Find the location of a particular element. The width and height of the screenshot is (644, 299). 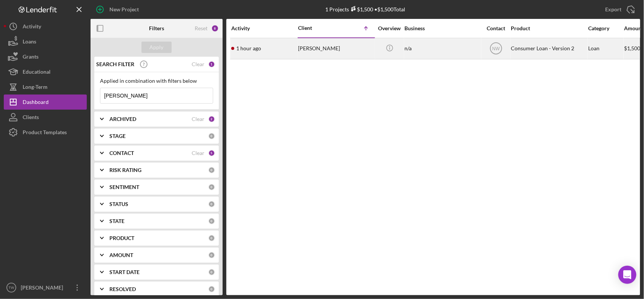

span: $1,500 is located at coordinates (632, 48).